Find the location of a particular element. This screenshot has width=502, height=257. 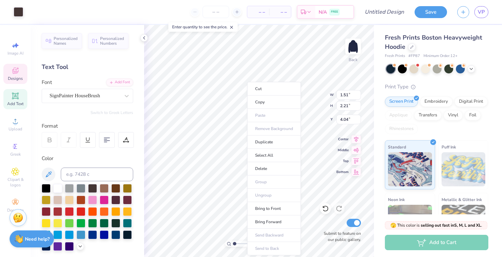

span: Fresh Prints is located at coordinates (395, 56).